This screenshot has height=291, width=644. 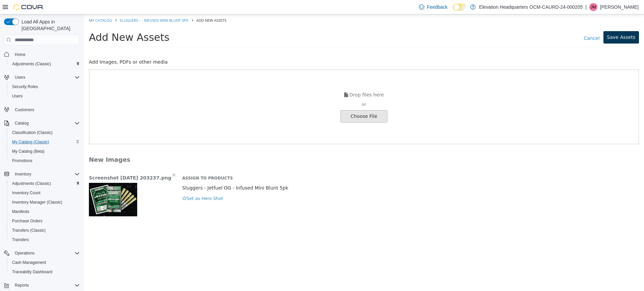 I want to click on a: Home, so click(x=20, y=55).